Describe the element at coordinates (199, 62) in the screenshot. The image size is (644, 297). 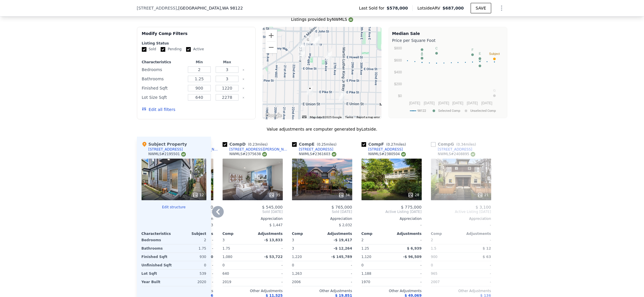
I see `div: Min` at that location.